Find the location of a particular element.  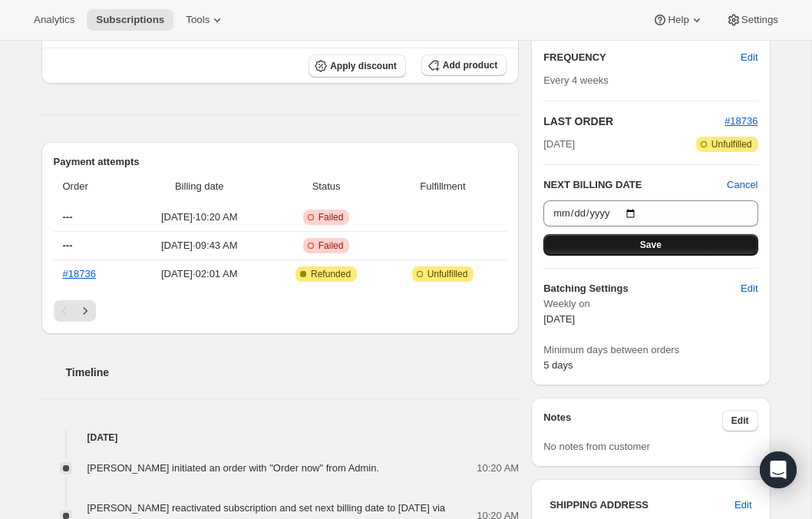

span: Save is located at coordinates (651, 245).